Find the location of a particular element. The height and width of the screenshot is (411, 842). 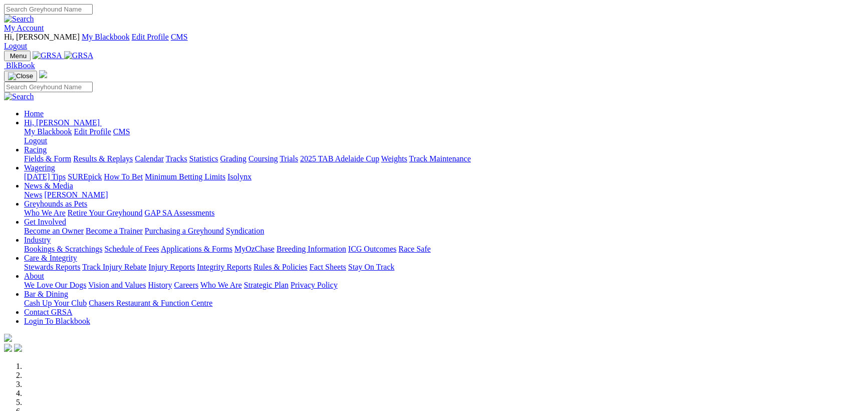

span: Menu is located at coordinates (18, 56).